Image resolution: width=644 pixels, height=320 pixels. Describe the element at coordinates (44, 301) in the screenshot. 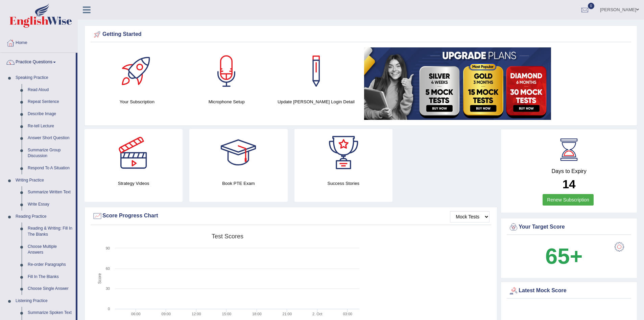

I see `a: Listening Practice` at that location.